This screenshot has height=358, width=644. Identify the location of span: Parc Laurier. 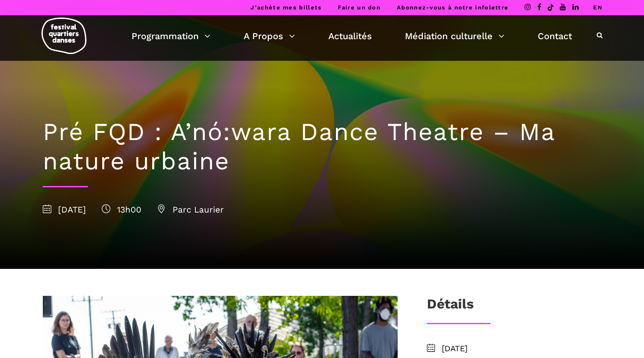
(190, 209).